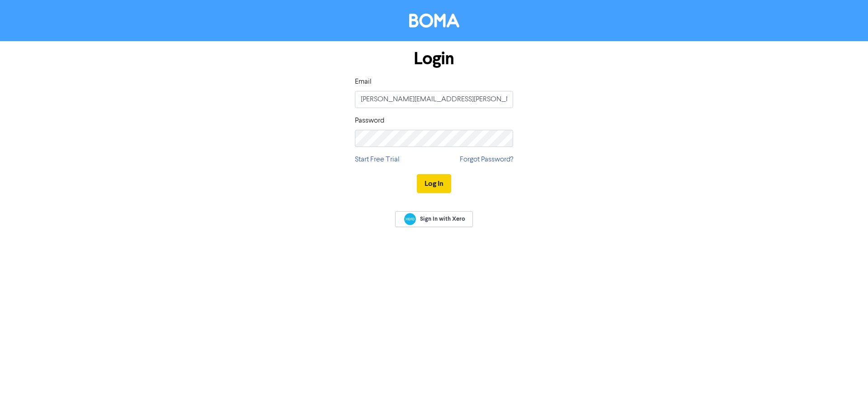 This screenshot has width=868, height=412. I want to click on img: Xero logo, so click(410, 219).